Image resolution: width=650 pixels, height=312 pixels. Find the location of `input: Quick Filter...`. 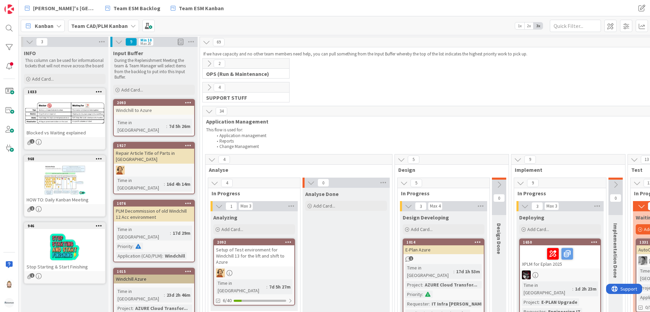

input: Quick Filter... is located at coordinates (575, 26).